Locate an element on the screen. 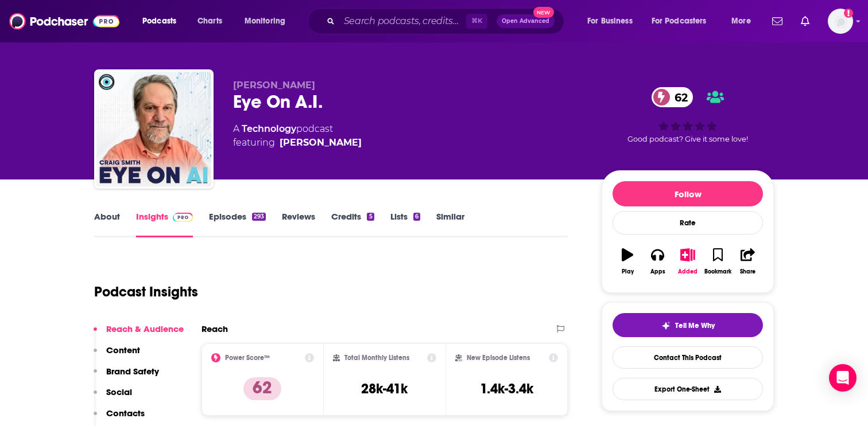 The height and width of the screenshot is (426, 868). div: Search podcasts, credits, & more... is located at coordinates (446, 21).